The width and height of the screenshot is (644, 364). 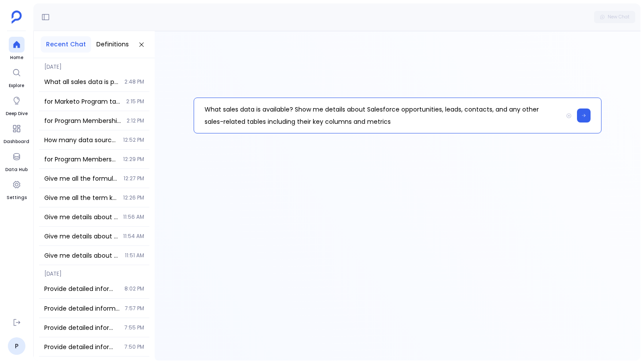 I want to click on a: Home, so click(x=16, y=49).